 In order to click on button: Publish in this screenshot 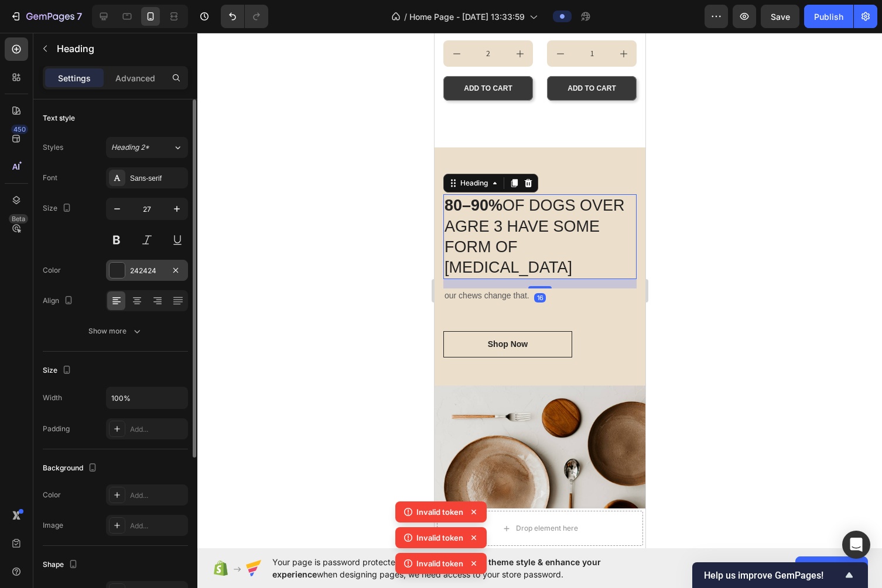, I will do `click(829, 16)`.